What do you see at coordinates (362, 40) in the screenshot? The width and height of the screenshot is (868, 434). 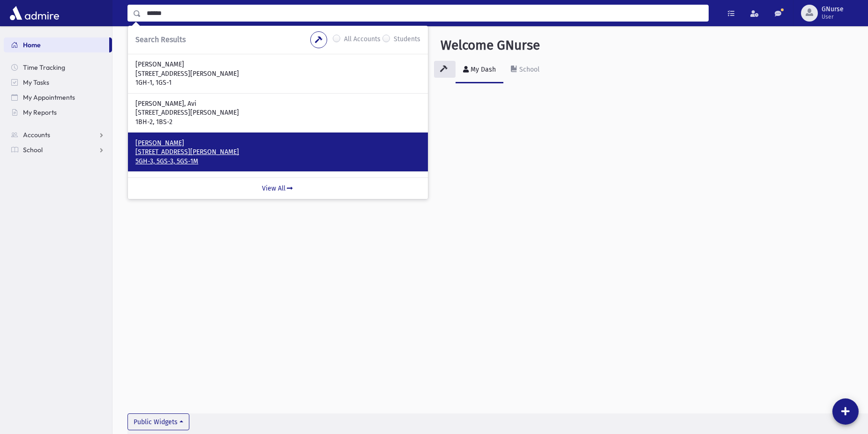 I see `label: All Accounts` at bounding box center [362, 40].